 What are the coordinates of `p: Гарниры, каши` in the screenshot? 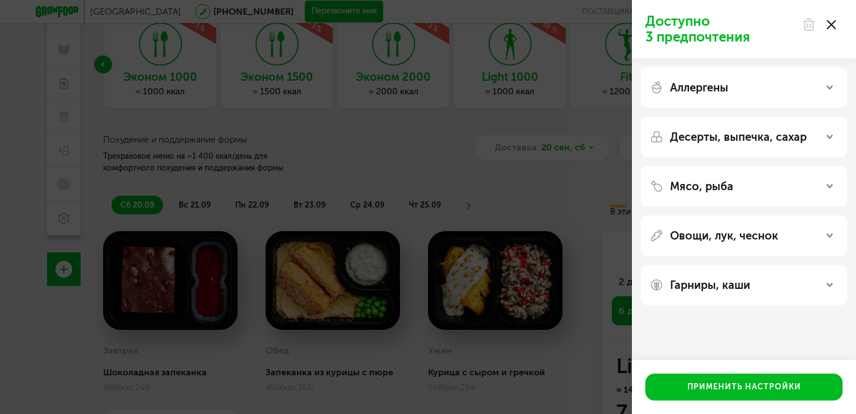 It's located at (710, 285).